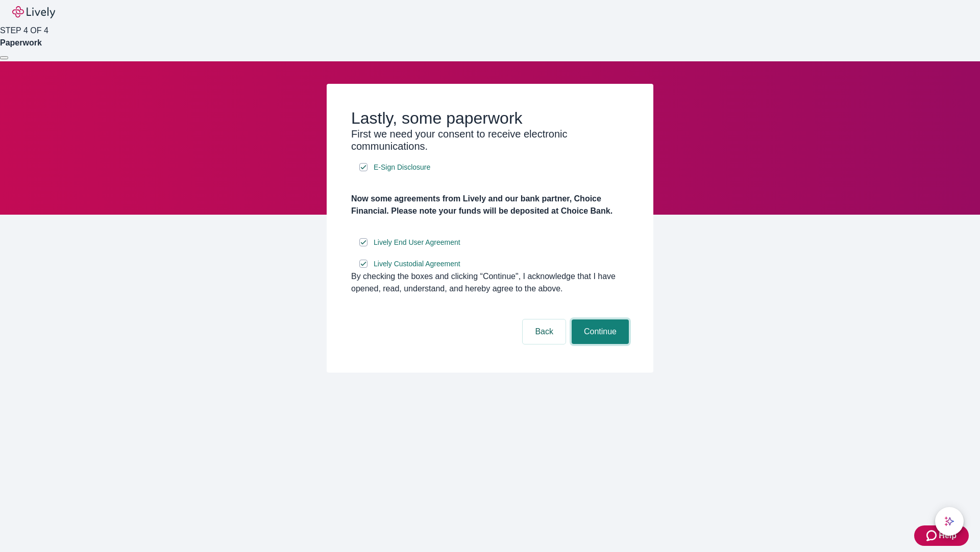  What do you see at coordinates (490, 283) in the screenshot?
I see `div: By checking the boxes and clicking “Continue", I acknowledge that I have opened, read, understand...` at bounding box center [490, 283].